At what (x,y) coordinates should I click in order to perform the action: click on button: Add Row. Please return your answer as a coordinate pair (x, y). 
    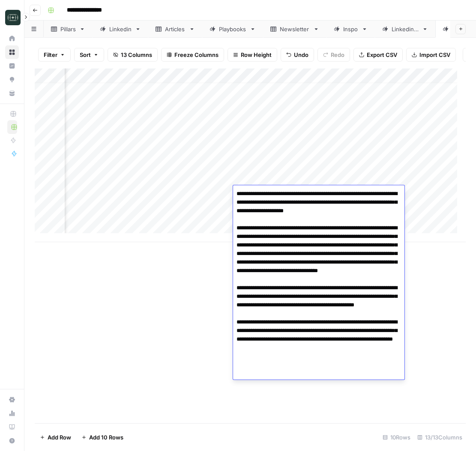
    Looking at the image, I should click on (55, 437).